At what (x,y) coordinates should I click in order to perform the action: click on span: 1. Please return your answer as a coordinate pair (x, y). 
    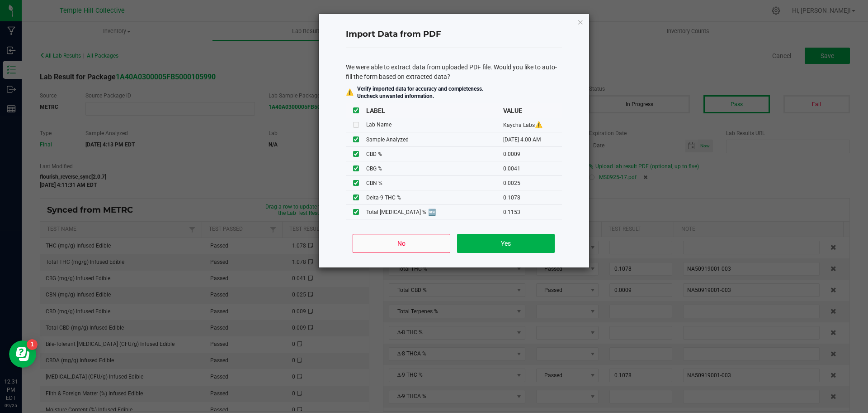
    Looking at the image, I should click on (6, 5).